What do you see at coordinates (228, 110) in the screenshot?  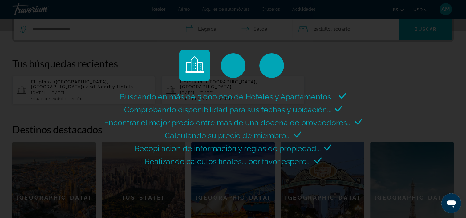 I see `span: Comprobando disponibilidad para sus fechas y ubicación...` at bounding box center [228, 110].